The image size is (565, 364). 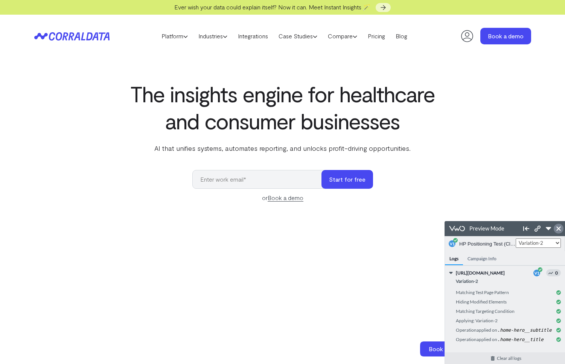 What do you see at coordinates (283, 107) in the screenshot?
I see `h1: The insights engine for healthcare and consumer businesses` at bounding box center [283, 107].